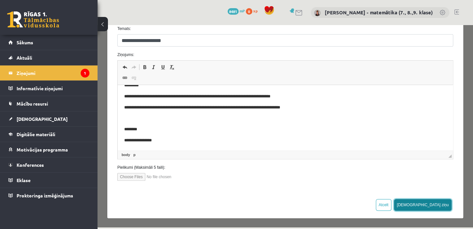 Image resolution: width=473 pixels, height=229 pixels. I want to click on label: Temats:, so click(188, 4).